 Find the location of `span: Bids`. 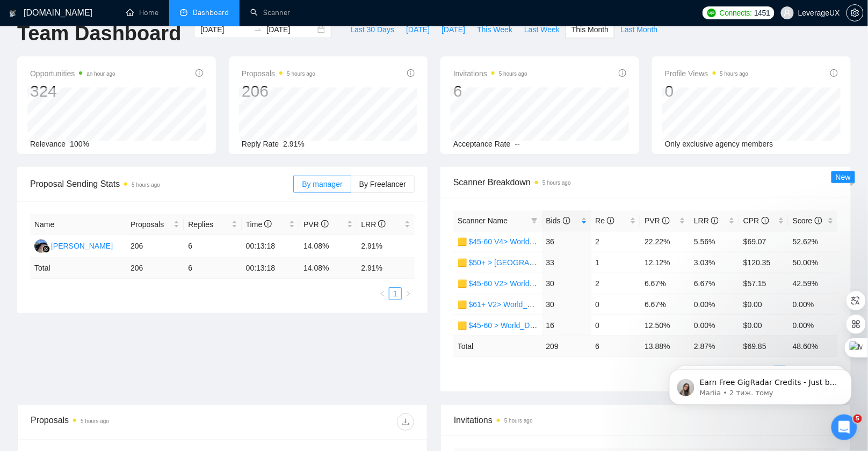

span: Bids is located at coordinates (558, 221).